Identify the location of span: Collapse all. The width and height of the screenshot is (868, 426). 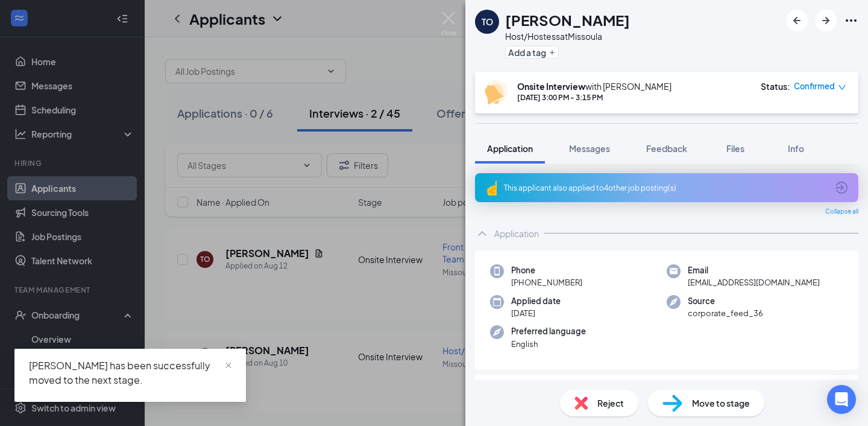
(841, 212).